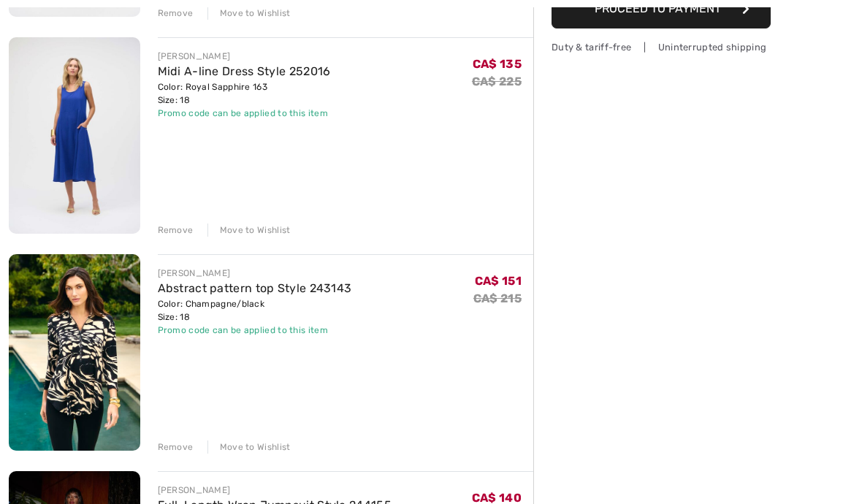 This screenshot has height=504, width=862. What do you see at coordinates (657, 8) in the screenshot?
I see `span: Proceed to Payment` at bounding box center [657, 8].